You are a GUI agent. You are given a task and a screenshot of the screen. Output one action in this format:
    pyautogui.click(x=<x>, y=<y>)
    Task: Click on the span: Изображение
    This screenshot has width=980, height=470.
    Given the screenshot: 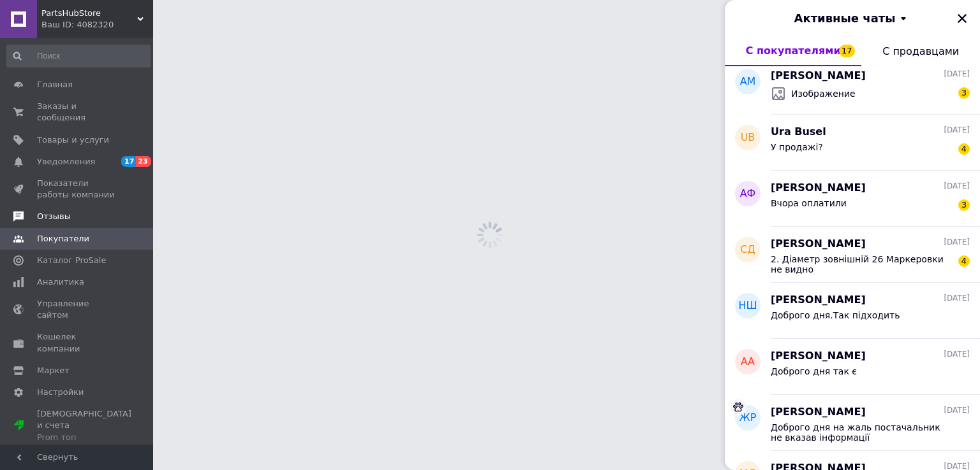 What is the action you would take?
    pyautogui.click(x=823, y=93)
    